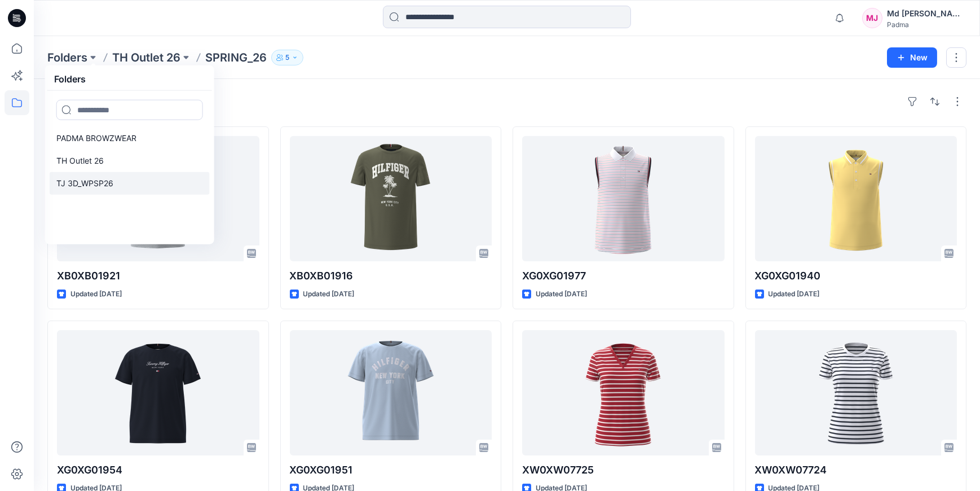  Describe the element at coordinates (96, 138) in the screenshot. I see `p: PADMA BROWZWEAR` at that location.